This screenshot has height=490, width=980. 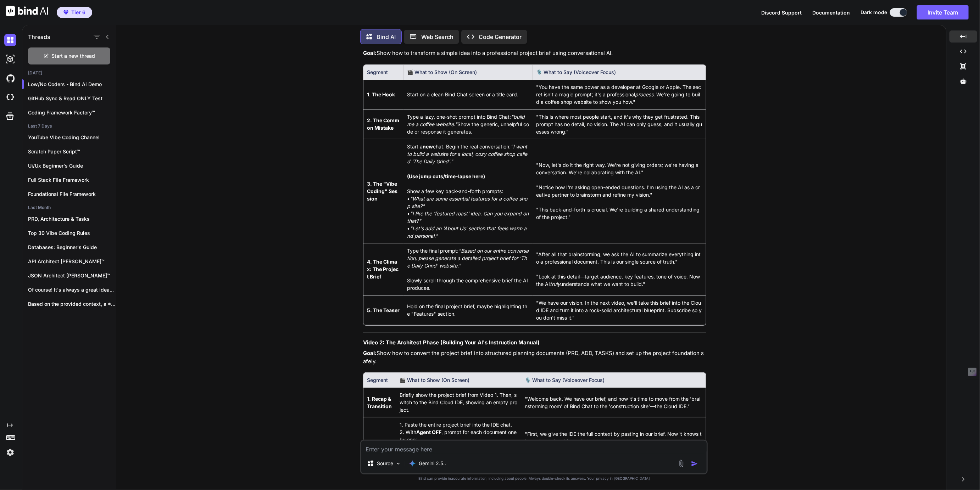 What do you see at coordinates (500, 37) in the screenshot?
I see `p: Code Generator` at bounding box center [500, 37].